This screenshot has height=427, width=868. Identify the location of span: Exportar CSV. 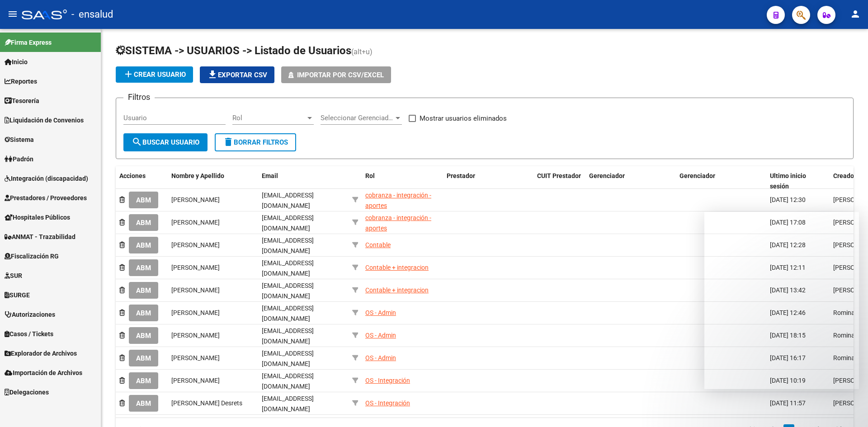
(237, 75).